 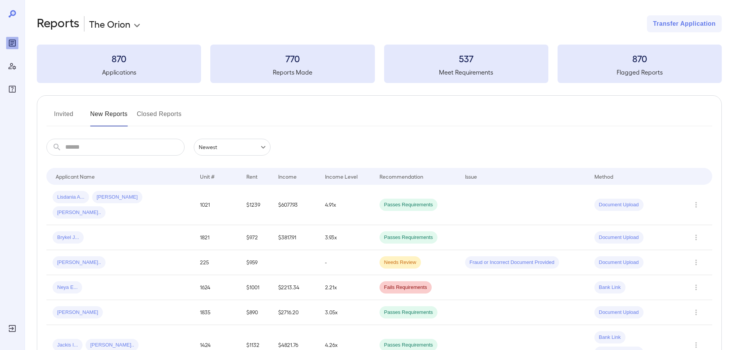 What do you see at coordinates (346, 287) in the screenshot?
I see `td: 2.21x` at bounding box center [346, 287].